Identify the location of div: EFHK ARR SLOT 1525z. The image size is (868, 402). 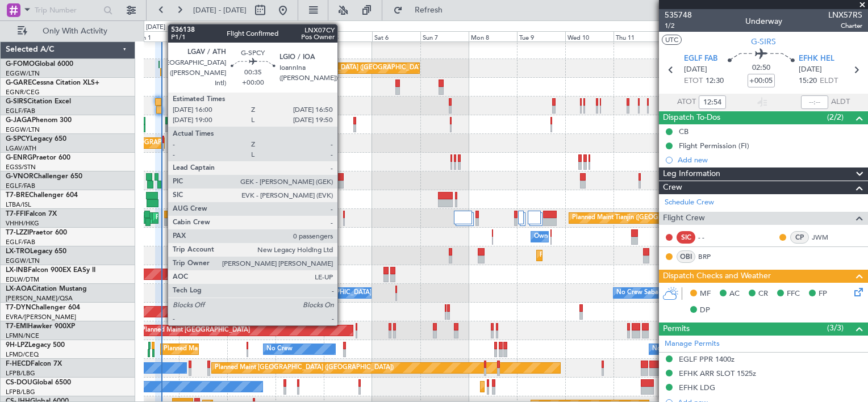
(718, 373).